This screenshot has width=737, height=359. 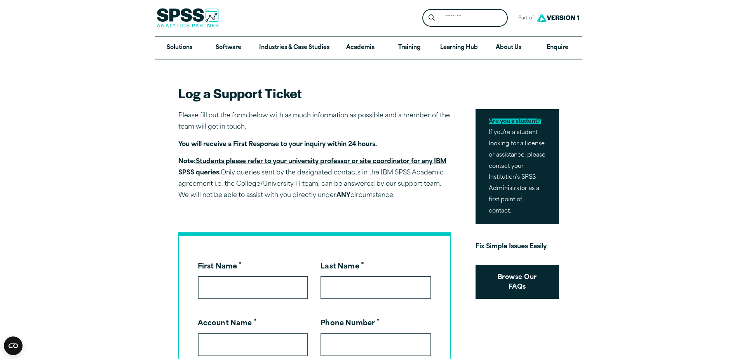 I want to click on strong: ANY, so click(x=343, y=195).